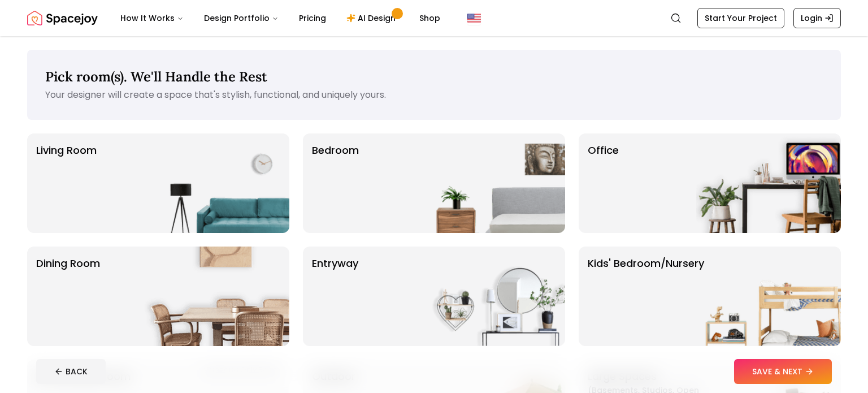 This screenshot has width=868, height=393. Describe the element at coordinates (603, 183) in the screenshot. I see `p: Office` at that location.